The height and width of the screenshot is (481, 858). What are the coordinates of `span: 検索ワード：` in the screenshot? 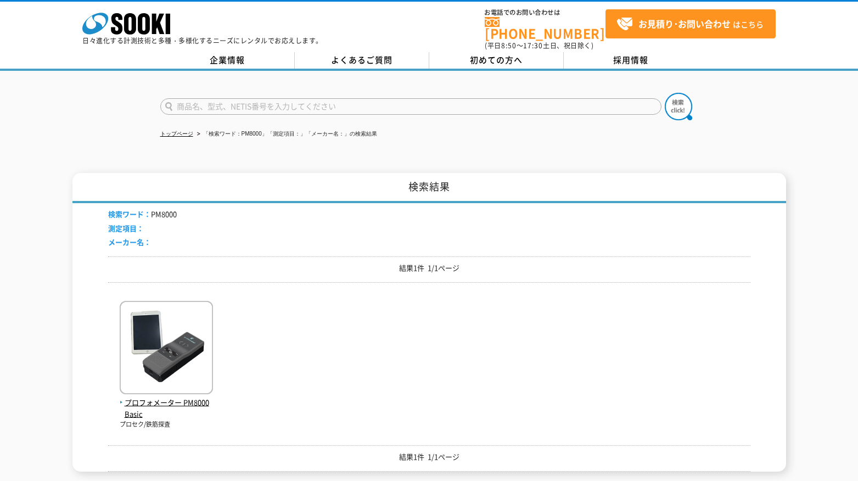 It's located at (130, 214).